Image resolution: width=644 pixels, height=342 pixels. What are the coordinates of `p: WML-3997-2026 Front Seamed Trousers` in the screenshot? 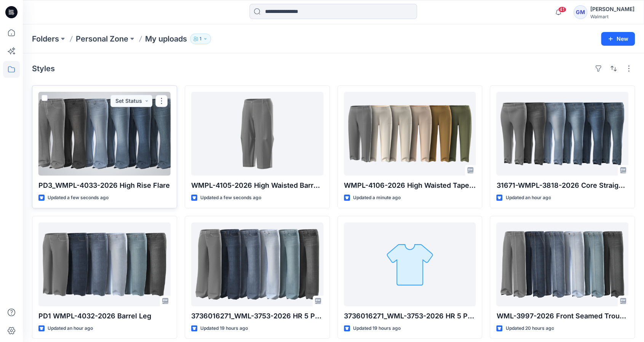 It's located at (562, 316).